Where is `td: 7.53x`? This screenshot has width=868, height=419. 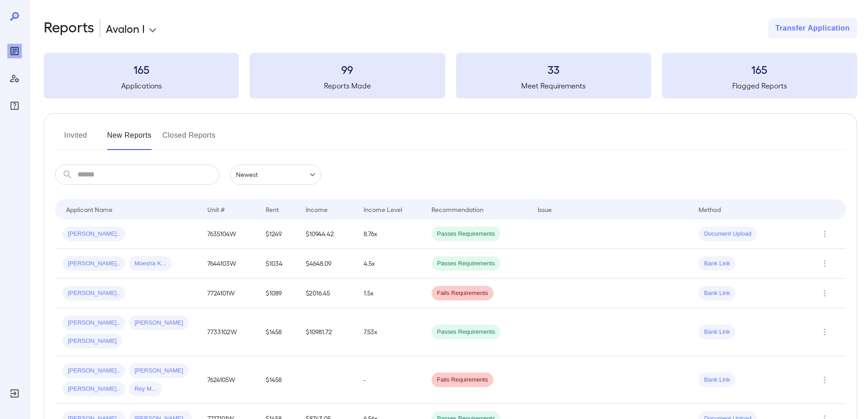 td: 7.53x is located at coordinates (390, 332).